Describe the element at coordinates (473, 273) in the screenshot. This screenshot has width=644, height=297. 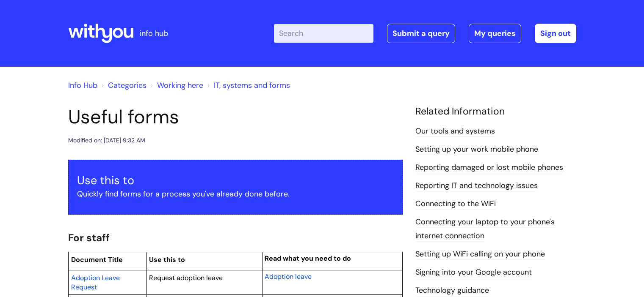
I see `a: Signing into your Google account` at that location.